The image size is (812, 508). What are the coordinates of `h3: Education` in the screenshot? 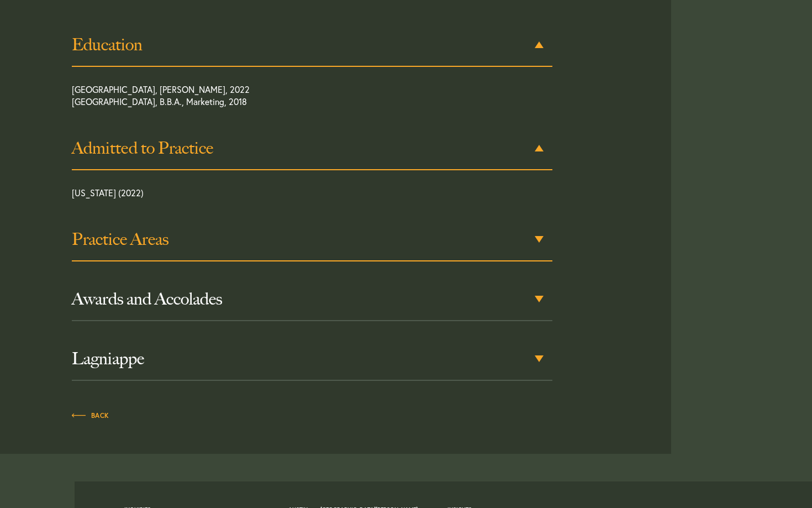 It's located at (312, 45).